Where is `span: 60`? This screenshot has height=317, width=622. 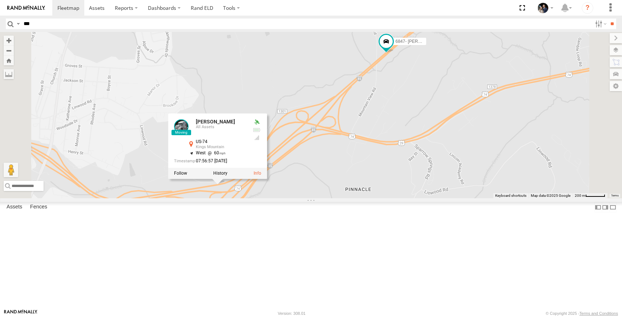 span: 60 is located at coordinates (216, 153).